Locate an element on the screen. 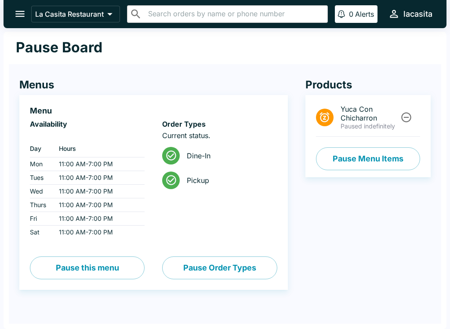 This screenshot has height=329, width=450. span: Dine-In is located at coordinates (228, 156).